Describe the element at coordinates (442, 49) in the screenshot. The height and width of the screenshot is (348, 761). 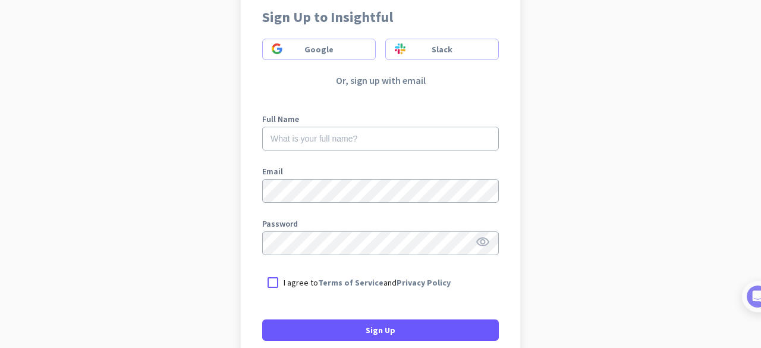
I see `button: Sign in using slackSlack` at that location.